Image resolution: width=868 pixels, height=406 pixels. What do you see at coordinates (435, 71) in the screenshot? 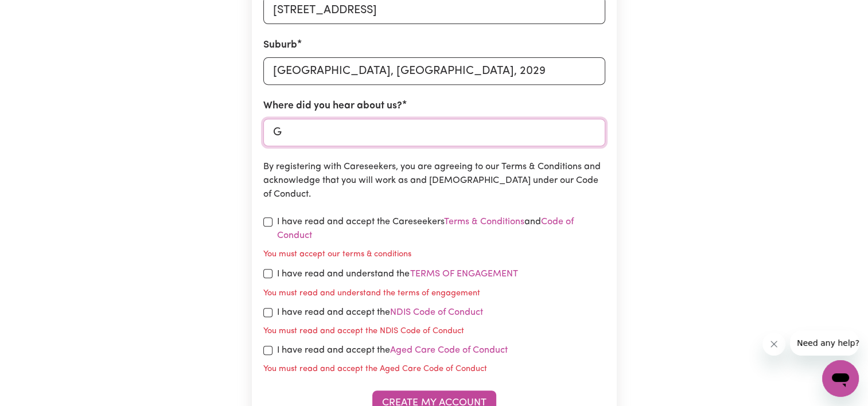
I see `input: e.g. North Bondi, New South Wales` at bounding box center [435, 71].